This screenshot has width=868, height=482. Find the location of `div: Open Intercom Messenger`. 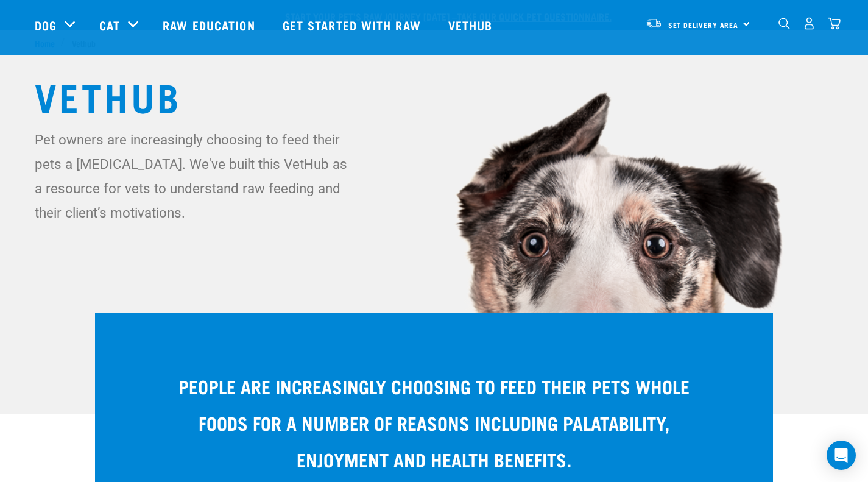

div: Open Intercom Messenger is located at coordinates (842, 456).